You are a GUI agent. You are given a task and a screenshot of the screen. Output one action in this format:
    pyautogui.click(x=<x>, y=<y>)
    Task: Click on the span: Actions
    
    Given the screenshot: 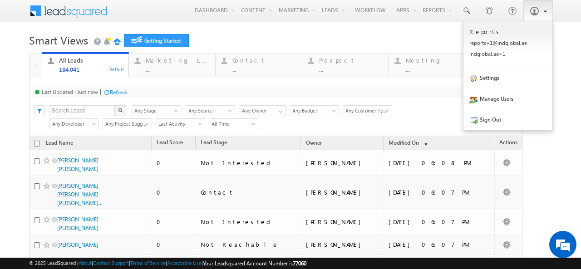 What is the action you would take?
    pyautogui.click(x=509, y=144)
    